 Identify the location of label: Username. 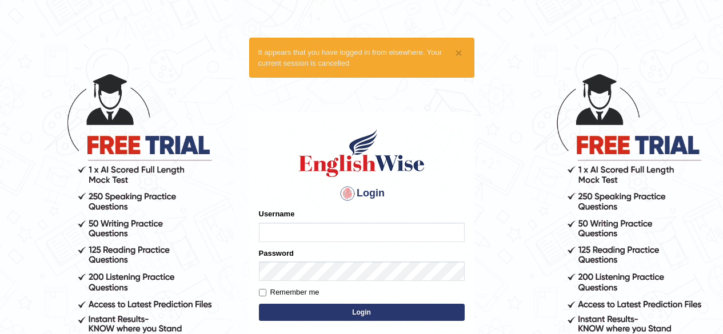
(277, 214).